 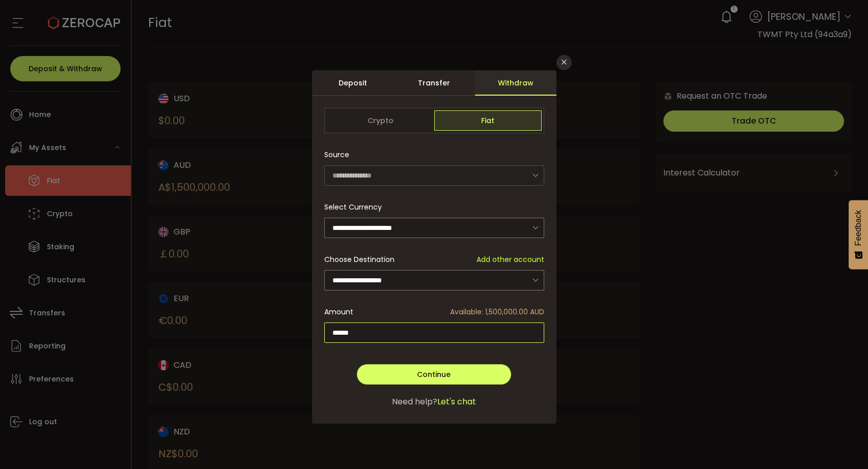 What do you see at coordinates (488, 121) in the screenshot?
I see `span: Fiat` at bounding box center [488, 121].